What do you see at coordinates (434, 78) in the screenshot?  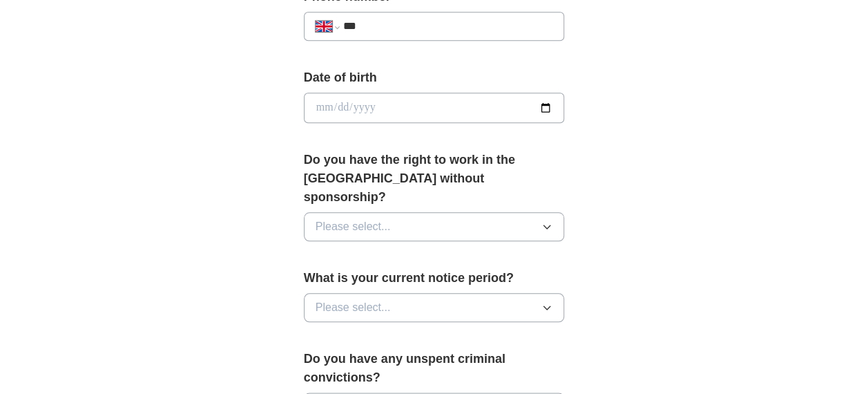 I see `label: Date of birth` at bounding box center [434, 78].